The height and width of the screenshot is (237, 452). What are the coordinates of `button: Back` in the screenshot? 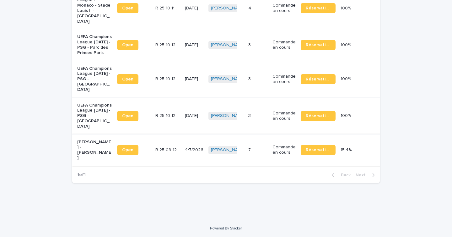 It's located at (340, 175).